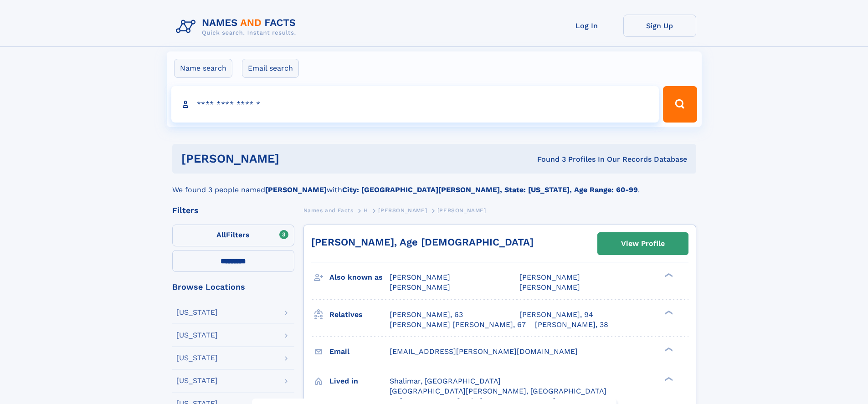 The height and width of the screenshot is (404, 868). I want to click on span: H, so click(366, 211).